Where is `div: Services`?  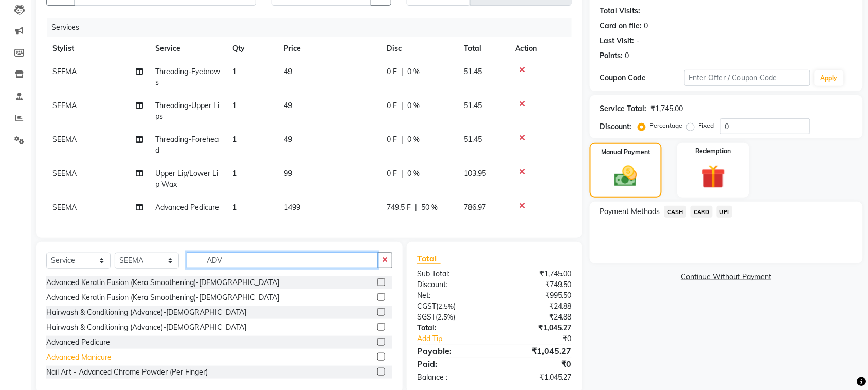 div: Services is located at coordinates (313, 27).